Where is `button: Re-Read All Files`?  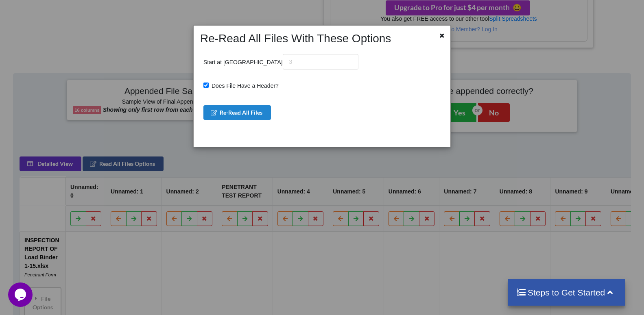
button: Re-Read All Files is located at coordinates (237, 112).